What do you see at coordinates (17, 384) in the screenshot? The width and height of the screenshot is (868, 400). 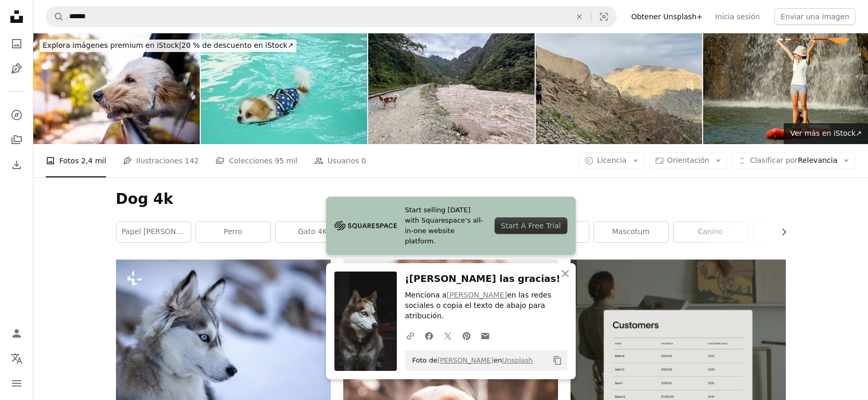 I see `button: Menú` at bounding box center [17, 384].